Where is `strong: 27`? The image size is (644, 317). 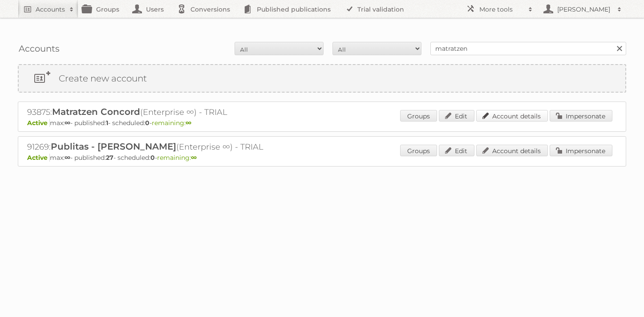 strong: 27 is located at coordinates (109, 157).